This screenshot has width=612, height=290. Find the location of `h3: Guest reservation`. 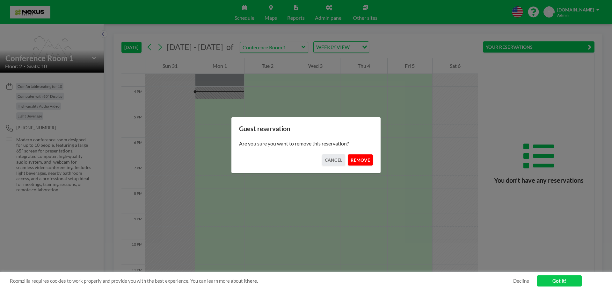

h3: Guest reservation is located at coordinates (306, 129).